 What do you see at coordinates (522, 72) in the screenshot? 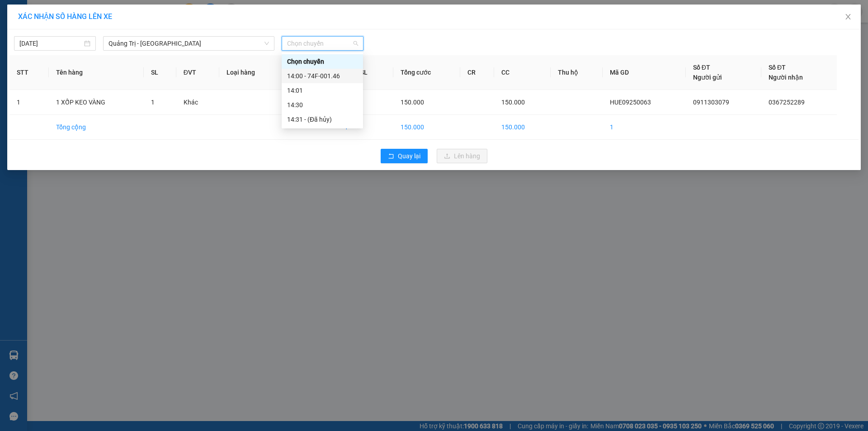
I see `th: CC` at bounding box center [522, 72].